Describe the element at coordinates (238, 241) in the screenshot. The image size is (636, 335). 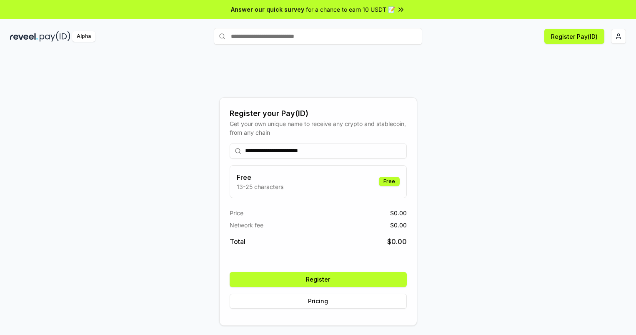
I see `span: Total` at that location.